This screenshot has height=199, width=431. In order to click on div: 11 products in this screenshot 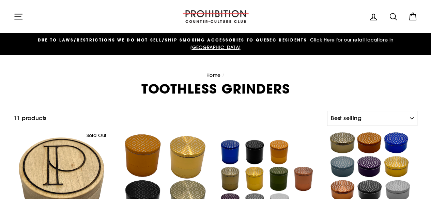, I will do `click(169, 118)`.